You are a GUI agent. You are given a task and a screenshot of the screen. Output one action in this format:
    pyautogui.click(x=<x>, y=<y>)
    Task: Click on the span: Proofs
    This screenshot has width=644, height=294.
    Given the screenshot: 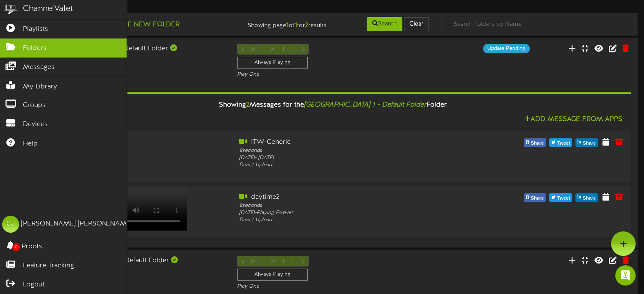 What is the action you would take?
    pyautogui.click(x=32, y=246)
    